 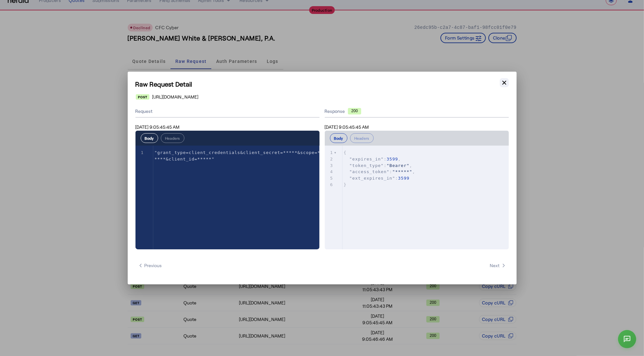 What do you see at coordinates (150, 265) in the screenshot?
I see `button: Previous` at bounding box center [150, 265].